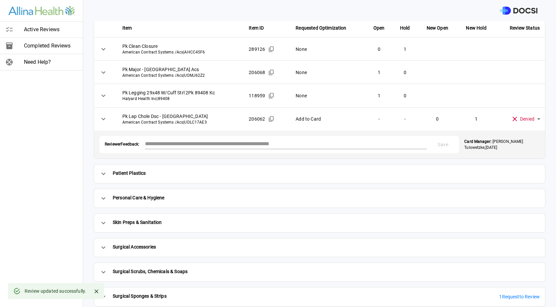 The image size is (556, 307). What do you see at coordinates (180, 46) in the screenshot?
I see `span: Pk Clean Closure` at bounding box center [180, 46].